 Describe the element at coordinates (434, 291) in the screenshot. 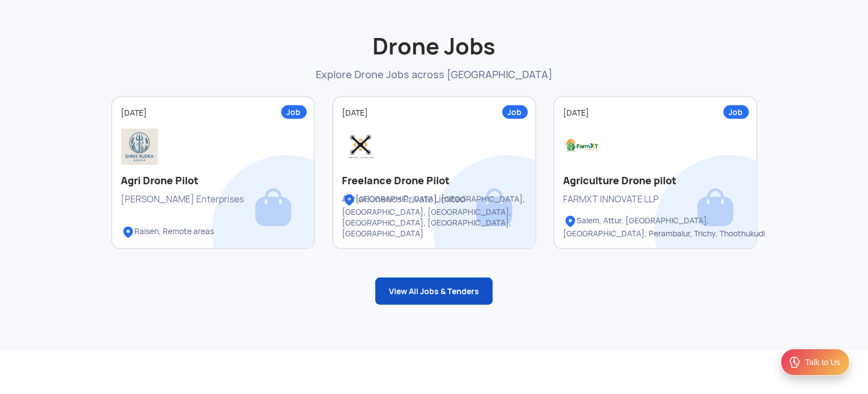

I see `a: View All Jobs & Tenders` at that location.